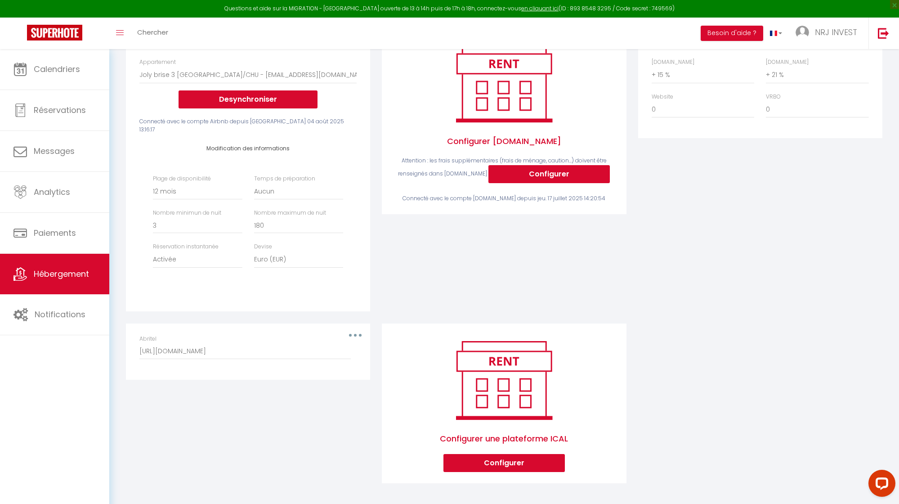  Describe the element at coordinates (732, 33) in the screenshot. I see `button: Besoin d'aide ?` at that location.